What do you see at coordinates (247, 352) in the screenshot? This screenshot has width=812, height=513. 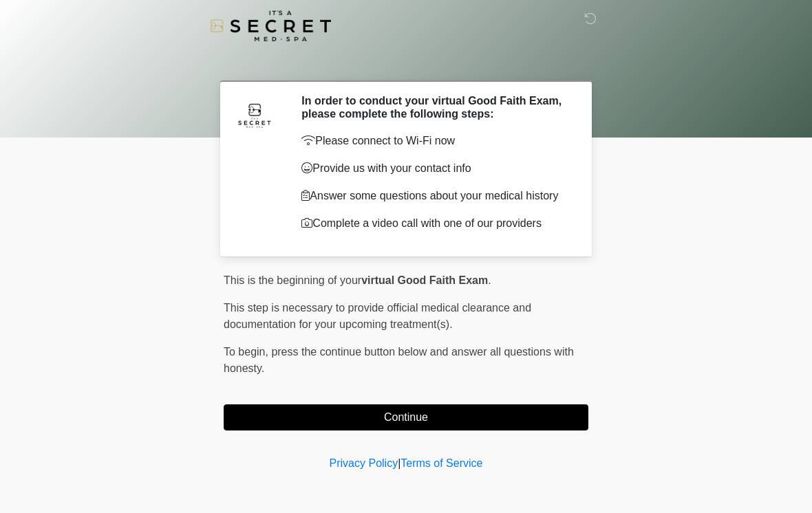 I see `span: To begin,` at bounding box center [247, 352].